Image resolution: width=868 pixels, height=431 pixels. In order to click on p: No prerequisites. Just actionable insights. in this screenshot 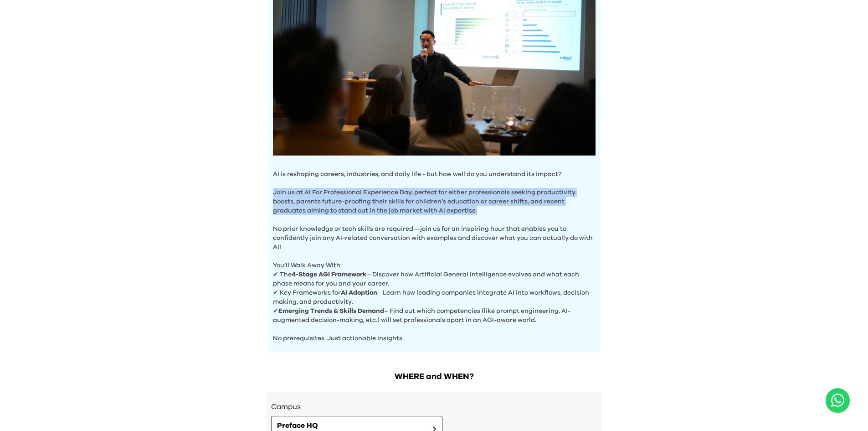, I will do `click(434, 334)`.